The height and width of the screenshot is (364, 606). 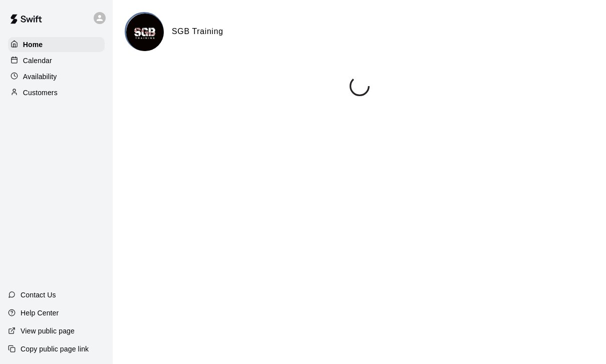 I want to click on img: SGB Training logo, so click(x=145, y=32).